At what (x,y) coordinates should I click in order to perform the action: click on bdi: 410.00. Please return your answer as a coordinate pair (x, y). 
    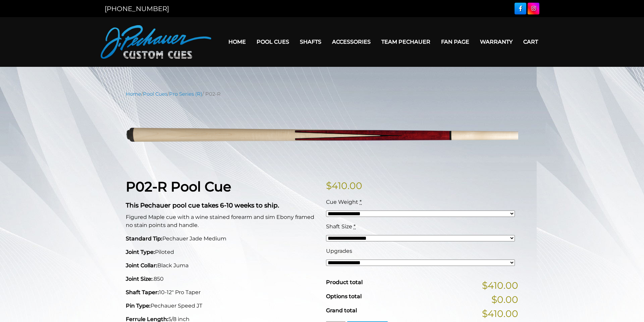
    Looking at the image, I should click on (344, 185).